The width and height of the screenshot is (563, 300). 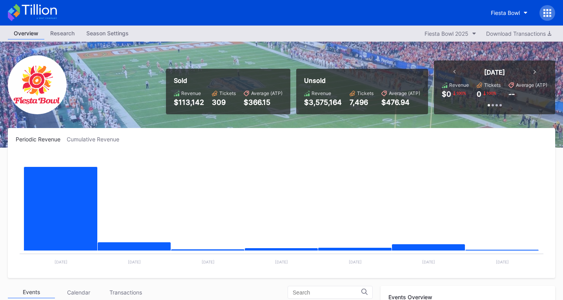 I want to click on button: Fiesta Bowl 2025, so click(x=451, y=33).